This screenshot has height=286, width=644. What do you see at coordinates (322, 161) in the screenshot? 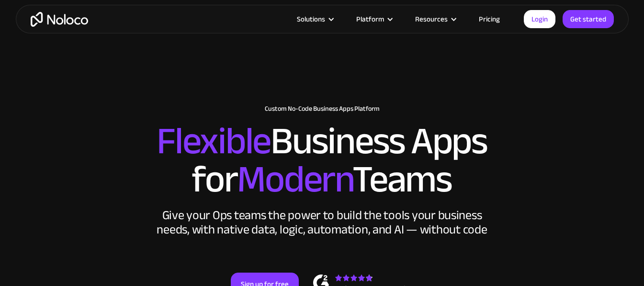
I see `h2: Business Apps for Teams` at bounding box center [322, 161].